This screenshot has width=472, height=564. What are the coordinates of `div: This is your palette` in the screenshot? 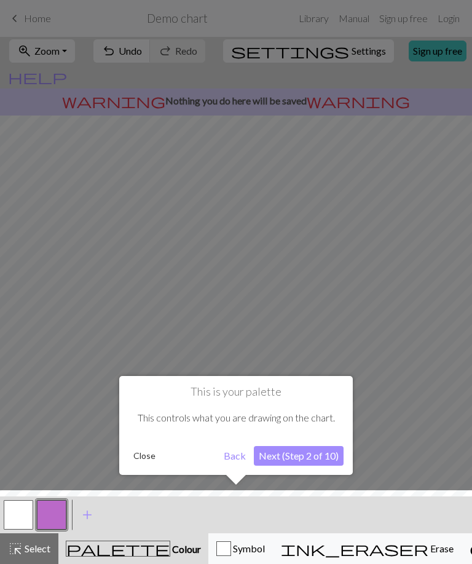 It's located at (236, 425).